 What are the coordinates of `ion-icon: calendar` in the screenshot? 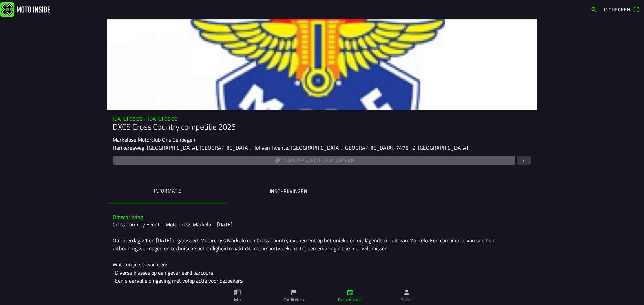 It's located at (350, 292).